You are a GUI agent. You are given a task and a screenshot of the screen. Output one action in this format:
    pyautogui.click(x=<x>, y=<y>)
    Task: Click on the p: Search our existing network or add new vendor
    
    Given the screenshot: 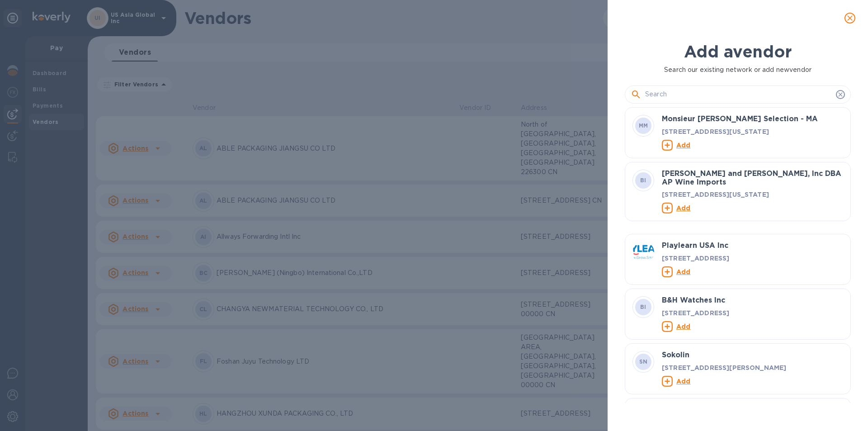 What is the action you would take?
    pyautogui.click(x=738, y=70)
    